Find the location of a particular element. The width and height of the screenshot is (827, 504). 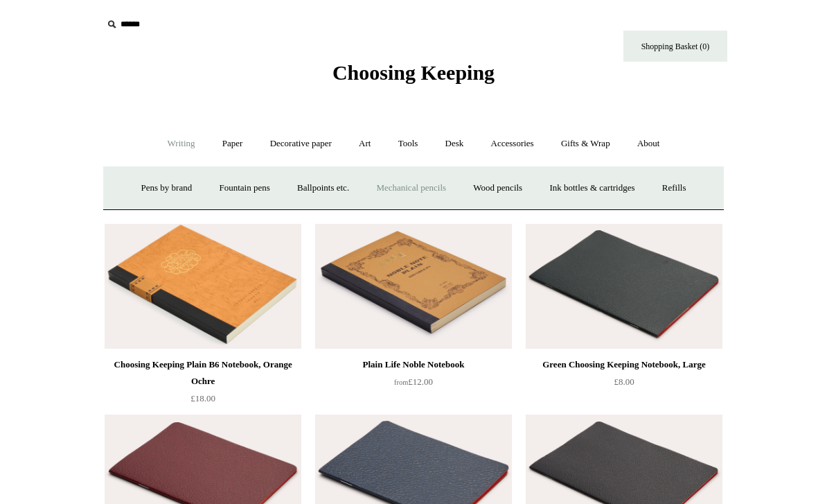

span: £18.00 is located at coordinates (203, 398).